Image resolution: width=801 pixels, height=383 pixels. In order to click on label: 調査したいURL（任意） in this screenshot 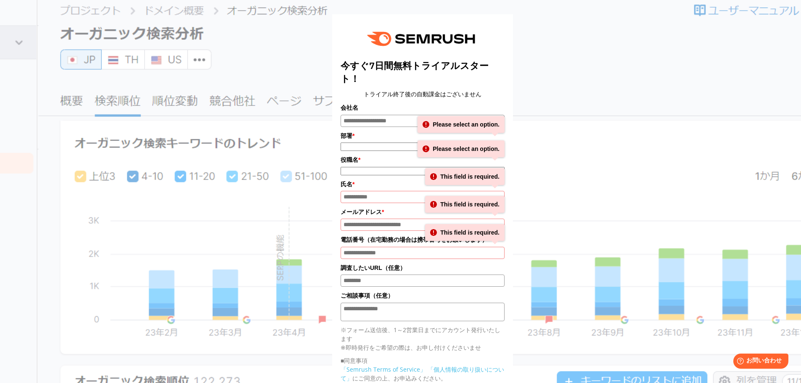, I will do `click(423, 268)`.